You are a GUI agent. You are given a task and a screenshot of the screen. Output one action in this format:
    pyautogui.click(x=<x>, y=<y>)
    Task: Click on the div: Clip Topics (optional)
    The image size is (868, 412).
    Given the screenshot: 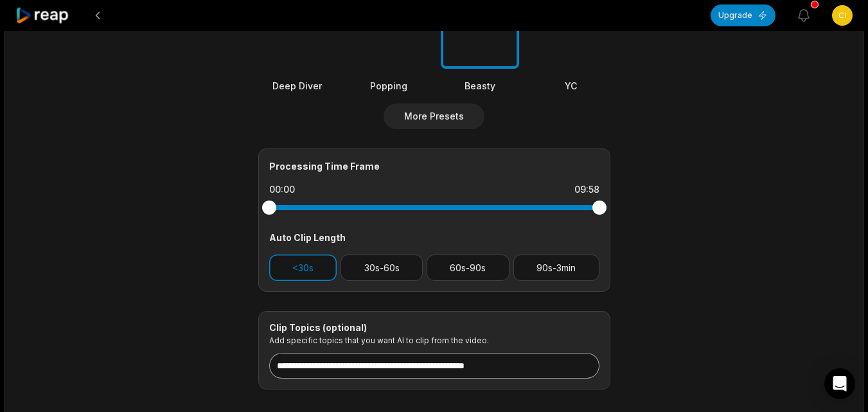 What is the action you would take?
    pyautogui.click(x=434, y=327)
    